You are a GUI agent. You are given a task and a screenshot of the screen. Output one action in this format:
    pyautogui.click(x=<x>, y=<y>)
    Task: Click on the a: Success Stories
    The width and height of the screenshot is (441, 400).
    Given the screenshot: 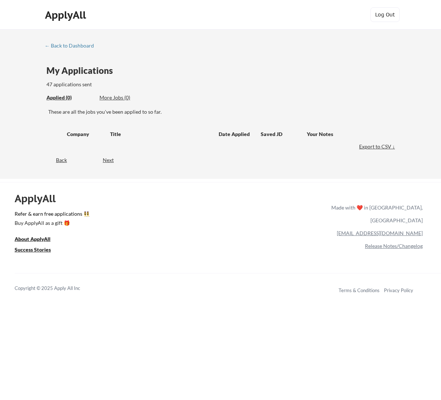 What is the action you would take?
    pyautogui.click(x=38, y=250)
    